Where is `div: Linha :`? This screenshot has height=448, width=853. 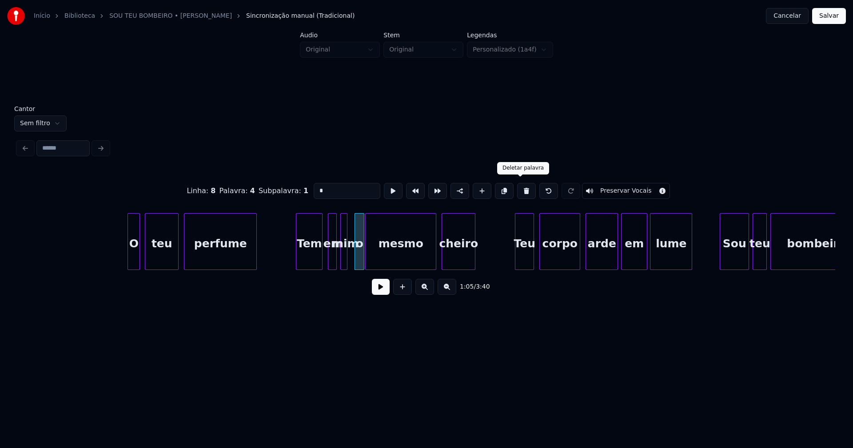 div: Linha : is located at coordinates (201, 191).